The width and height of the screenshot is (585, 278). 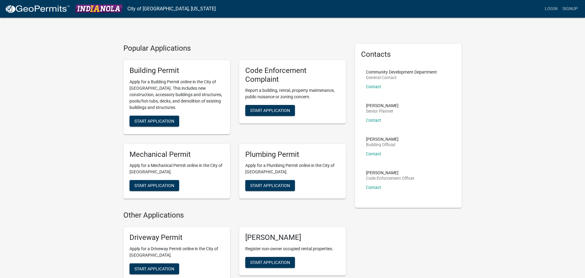 I want to click on p: Senior Planner, so click(x=382, y=111).